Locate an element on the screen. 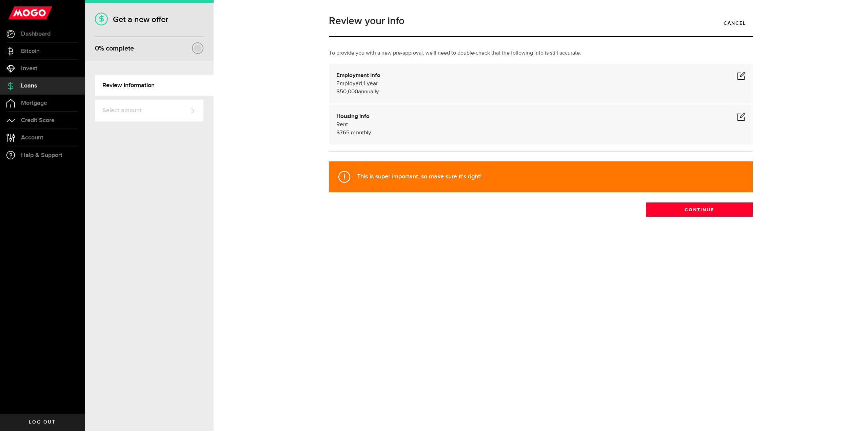 This screenshot has height=431, width=868. span: Loans is located at coordinates (29, 86).